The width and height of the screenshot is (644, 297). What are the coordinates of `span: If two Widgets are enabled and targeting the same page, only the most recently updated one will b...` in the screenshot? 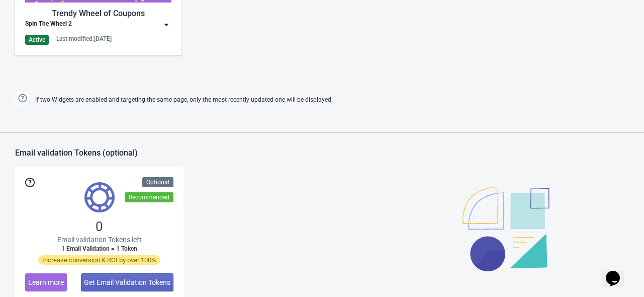 It's located at (184, 100).